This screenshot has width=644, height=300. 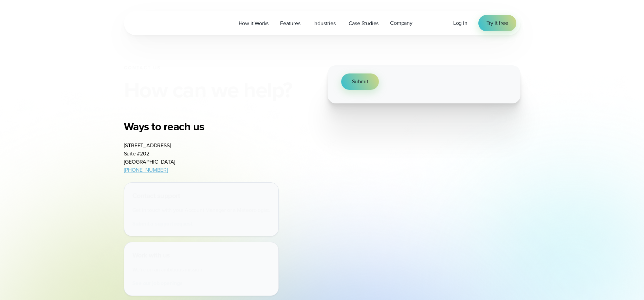 I want to click on span: Case Studies, so click(x=363, y=23).